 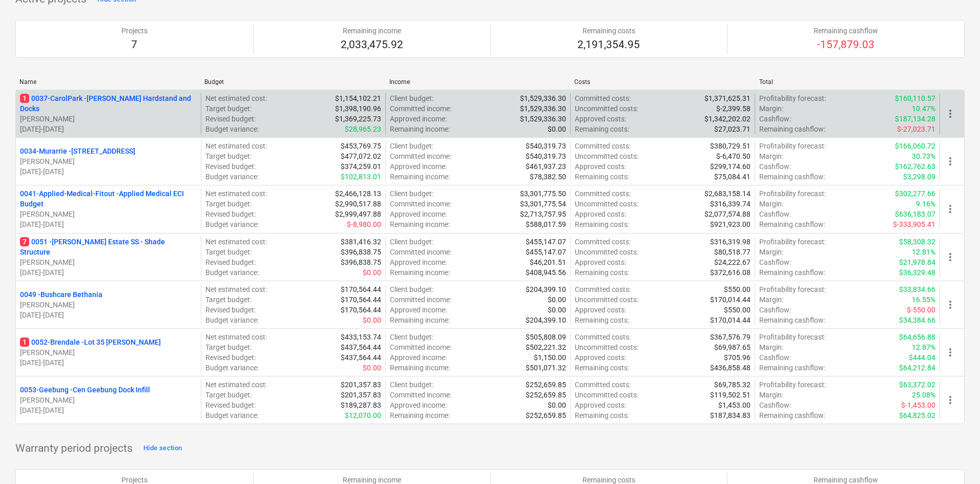 What do you see at coordinates (108, 199) in the screenshot?
I see `p: 0041-Applied-Medical-Fitout - Applied Medical ECI Budget` at bounding box center [108, 199].